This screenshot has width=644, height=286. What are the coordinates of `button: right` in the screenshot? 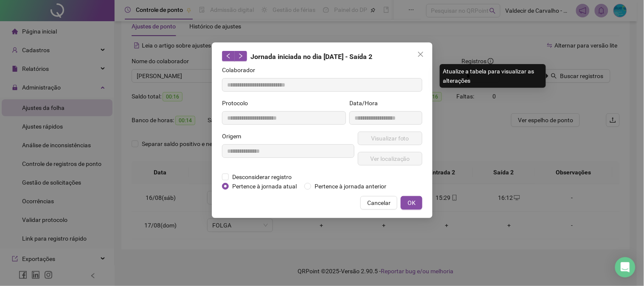 It's located at (240, 56).